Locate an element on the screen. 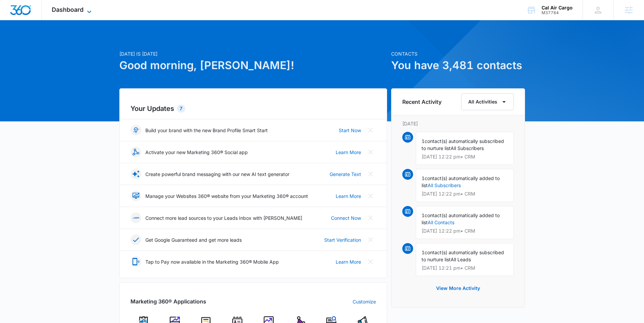 Image resolution: width=644 pixels, height=323 pixels. h2: Marketing 360® Applications is located at coordinates (168, 302).